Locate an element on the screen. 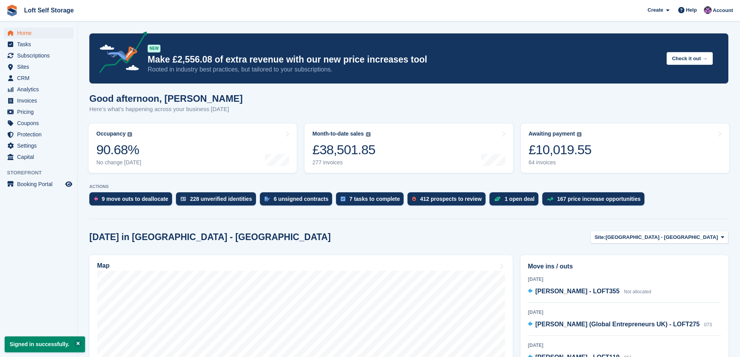 Image resolution: width=740 pixels, height=357 pixels. span: Analytics is located at coordinates (40, 89).